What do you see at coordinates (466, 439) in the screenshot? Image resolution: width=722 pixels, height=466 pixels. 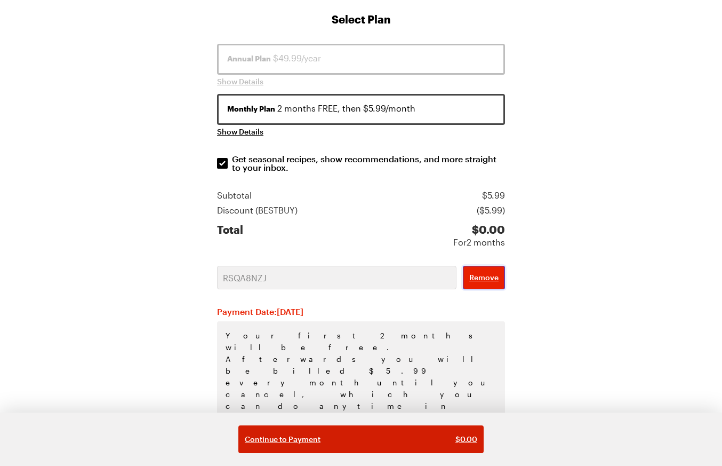 I see `span: $ 0.00` at bounding box center [466, 439].